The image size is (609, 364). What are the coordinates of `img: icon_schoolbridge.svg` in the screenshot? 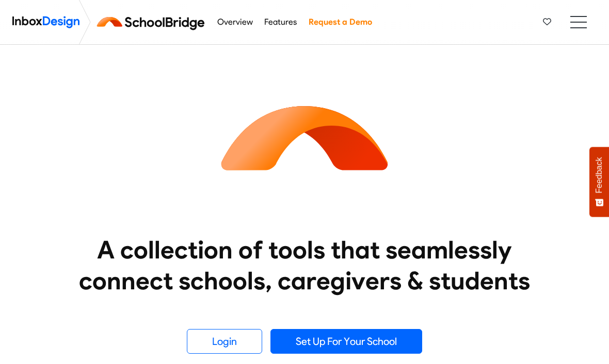 It's located at (304, 138).